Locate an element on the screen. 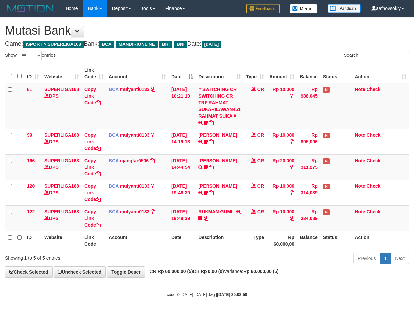 Image resolution: width=414 pixels, height=333 pixels. span: CR: DB: Variance: is located at coordinates (212, 271).